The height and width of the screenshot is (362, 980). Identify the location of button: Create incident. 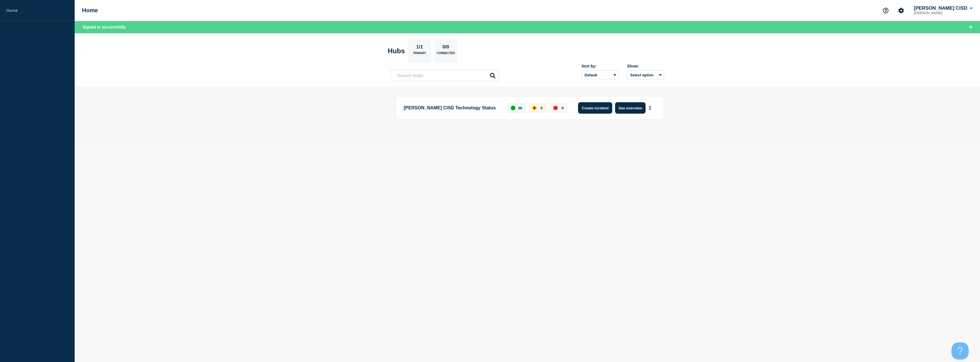
(595, 108).